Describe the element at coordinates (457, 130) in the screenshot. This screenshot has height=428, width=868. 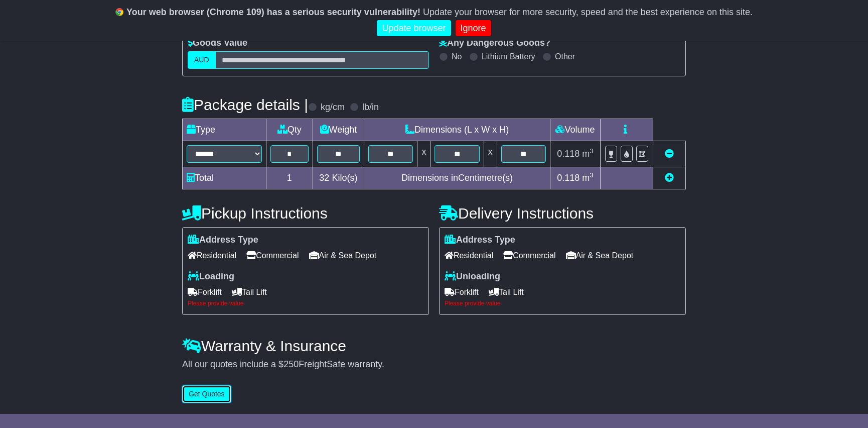
I see `td: Dimensions (L x W x H)` at that location.